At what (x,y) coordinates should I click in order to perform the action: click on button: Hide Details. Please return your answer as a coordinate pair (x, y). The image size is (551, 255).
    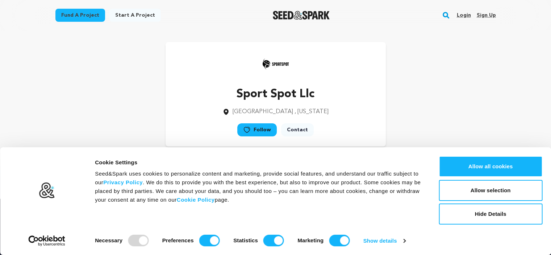
    Looking at the image, I should click on (491, 214).